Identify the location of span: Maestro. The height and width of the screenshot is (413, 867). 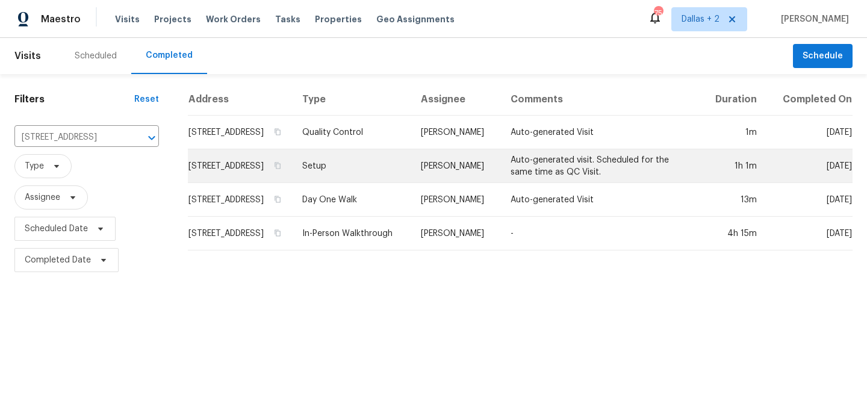
(61, 19).